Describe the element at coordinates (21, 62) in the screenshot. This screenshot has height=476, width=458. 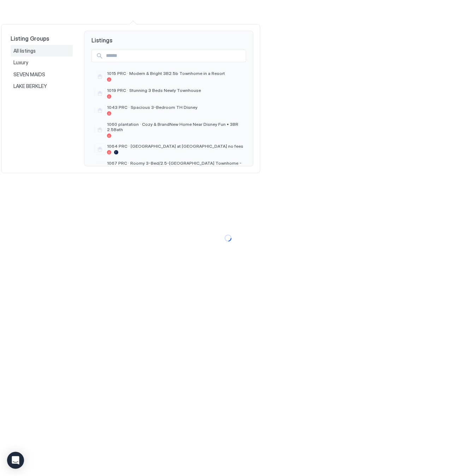
I see `span: Luxury` at that location.